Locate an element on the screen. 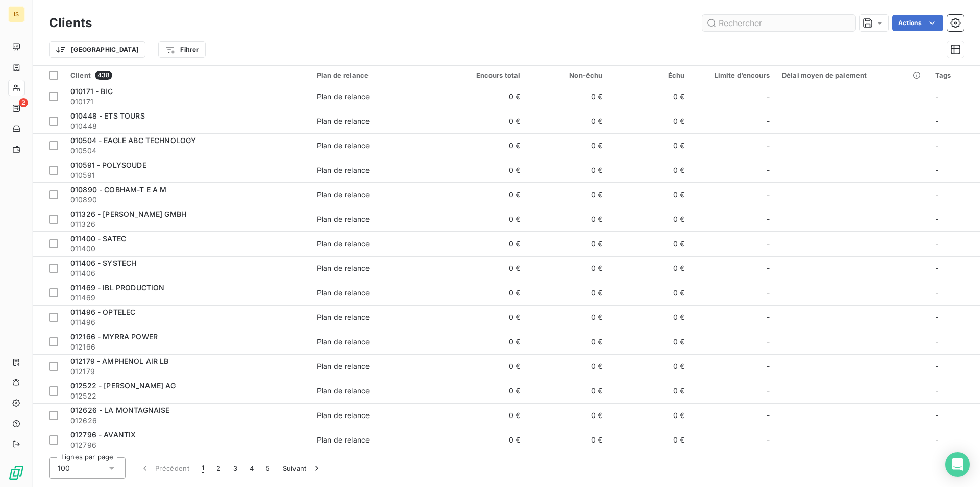 The height and width of the screenshot is (487, 980). div: Tags is located at coordinates (955, 75).